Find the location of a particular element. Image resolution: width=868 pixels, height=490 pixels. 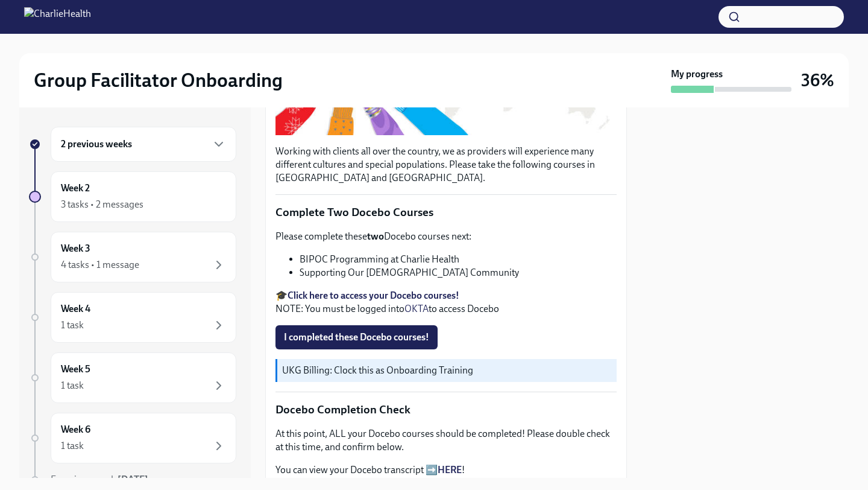

p: Complete Two Docebo Courses is located at coordinates (446, 212).